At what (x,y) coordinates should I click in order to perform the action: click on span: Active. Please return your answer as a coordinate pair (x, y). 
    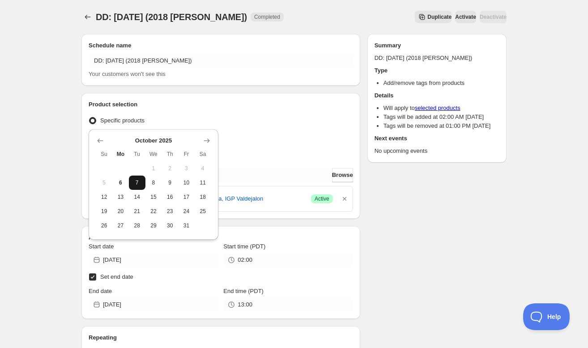
    Looking at the image, I should click on (322, 199).